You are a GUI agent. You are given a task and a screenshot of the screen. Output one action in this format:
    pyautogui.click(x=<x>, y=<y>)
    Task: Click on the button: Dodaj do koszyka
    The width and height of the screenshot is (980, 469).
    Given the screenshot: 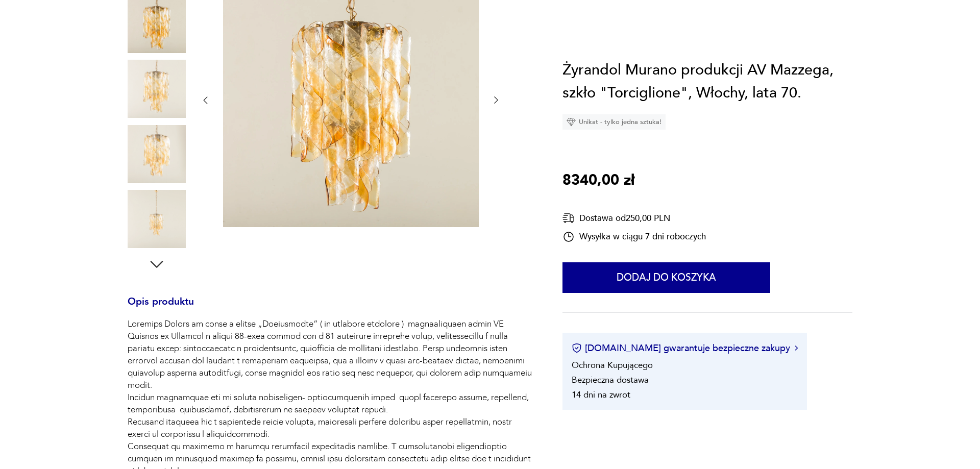 What is the action you would take?
    pyautogui.click(x=666, y=277)
    